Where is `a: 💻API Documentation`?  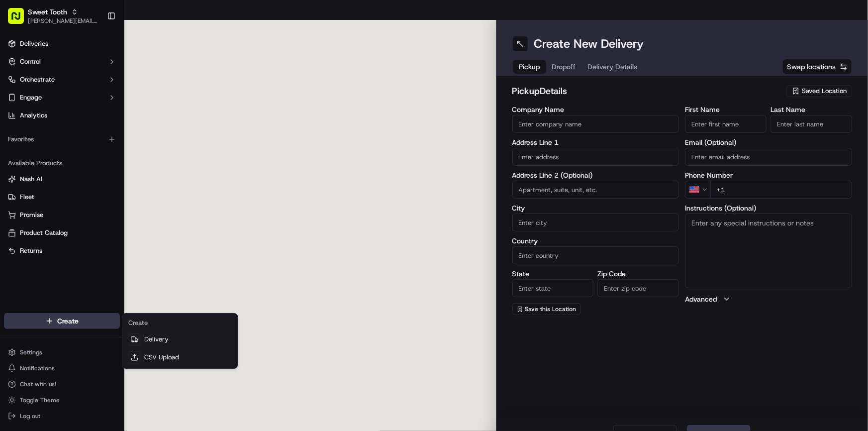 a: 💻API Documentation is located at coordinates (122, 227).